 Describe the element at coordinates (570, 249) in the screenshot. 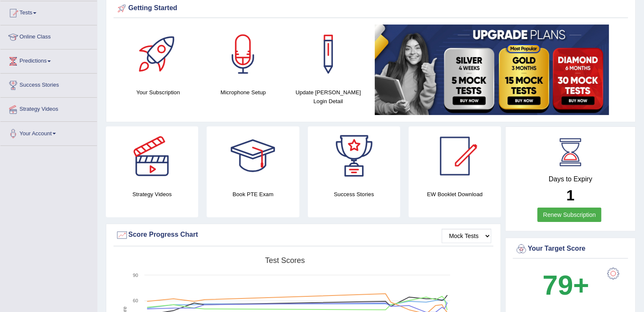

I see `div: Your Target Score` at that location.